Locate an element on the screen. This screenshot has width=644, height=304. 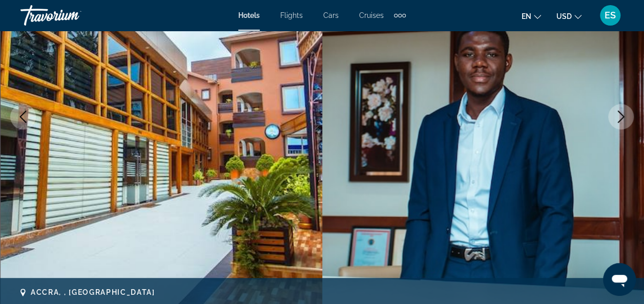
span: ES is located at coordinates (610, 15).